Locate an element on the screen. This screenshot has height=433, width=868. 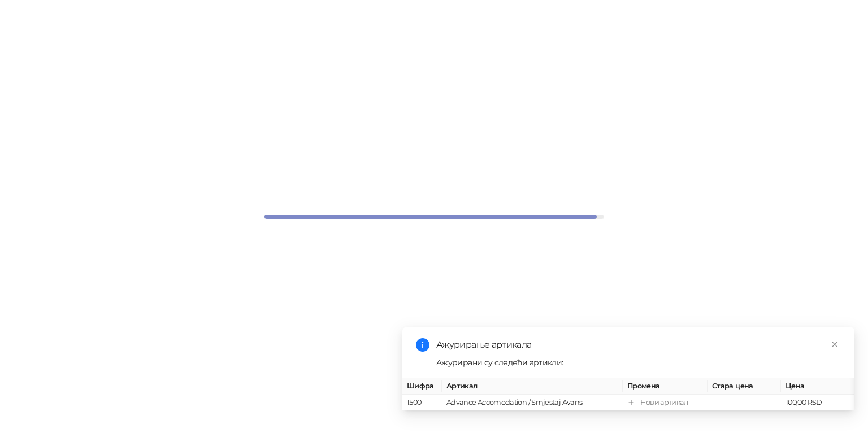
td: Advance Accomodation / Smjestaj Avans is located at coordinates (532, 403).